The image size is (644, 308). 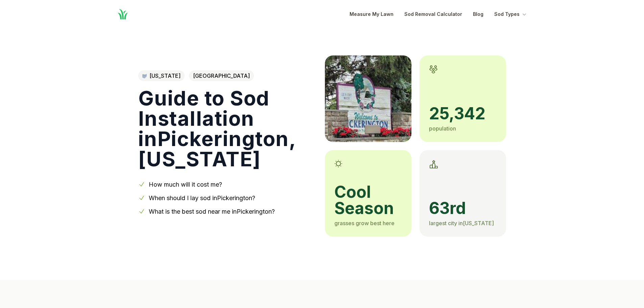 What do you see at coordinates (368, 99) in the screenshot?
I see `img: A picture of Pickerington` at bounding box center [368, 99].